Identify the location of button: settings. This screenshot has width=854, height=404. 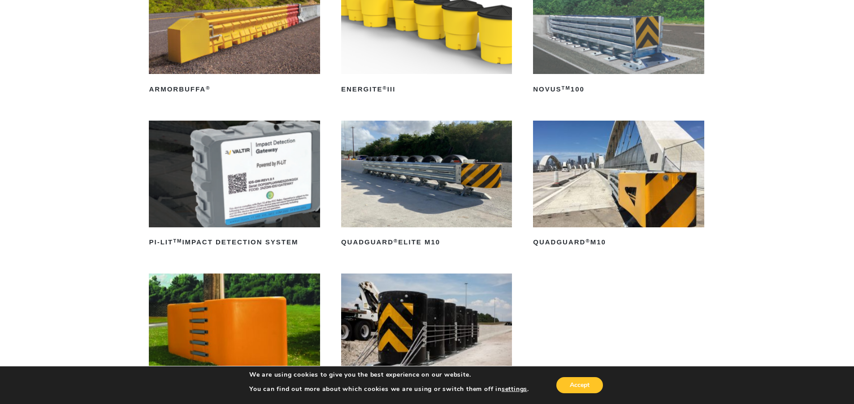
(514, 389).